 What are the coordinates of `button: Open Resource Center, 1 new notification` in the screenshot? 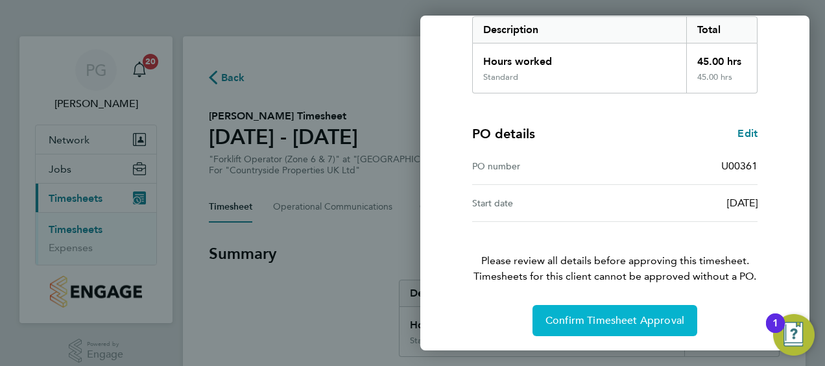 It's located at (794, 335).